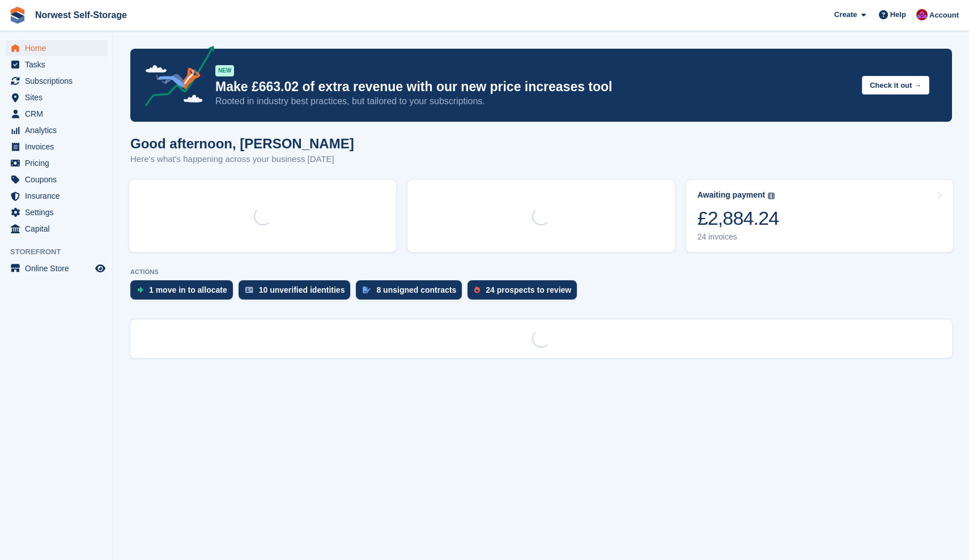  Describe the element at coordinates (771, 196) in the screenshot. I see `img: icon-info-grey-7440780725fd019a000dd9b08b2336e03edf1995a4989e88bcd33f0948082b44.svg` at that location.